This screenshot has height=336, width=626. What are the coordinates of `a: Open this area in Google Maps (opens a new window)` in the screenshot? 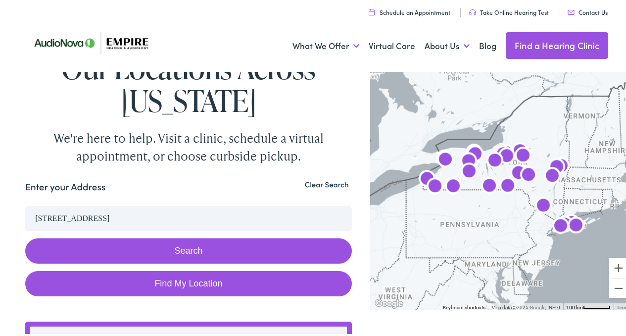 It's located at (389, 301).